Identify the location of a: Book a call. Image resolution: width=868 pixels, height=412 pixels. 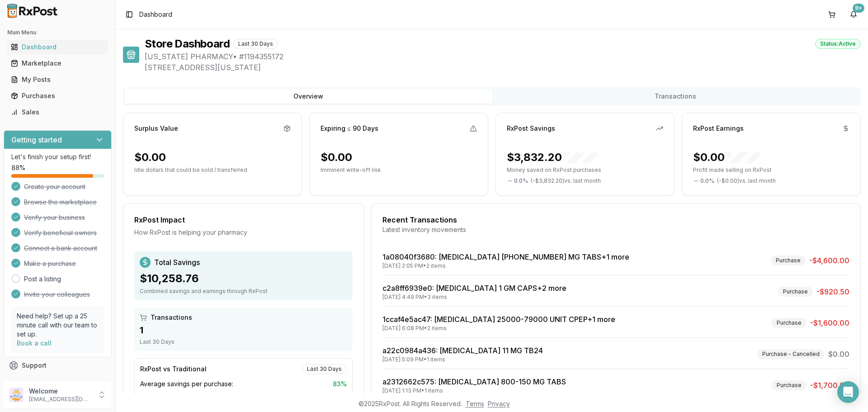
(34, 343).